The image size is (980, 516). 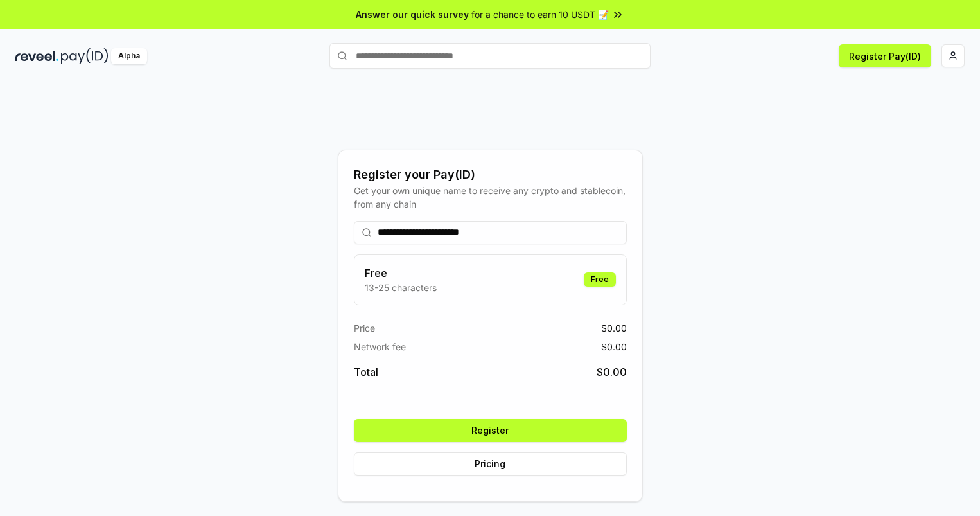 What do you see at coordinates (412, 14) in the screenshot?
I see `span: Answer our quick survey` at bounding box center [412, 14].